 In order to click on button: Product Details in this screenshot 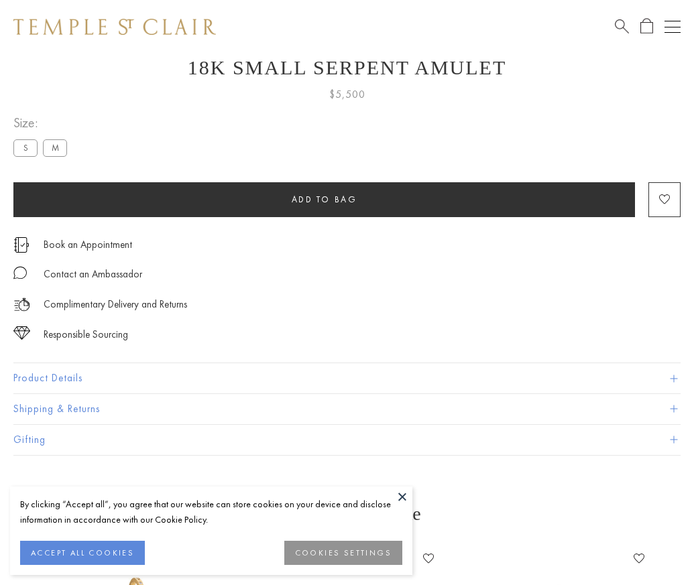, I will do `click(347, 378)`.